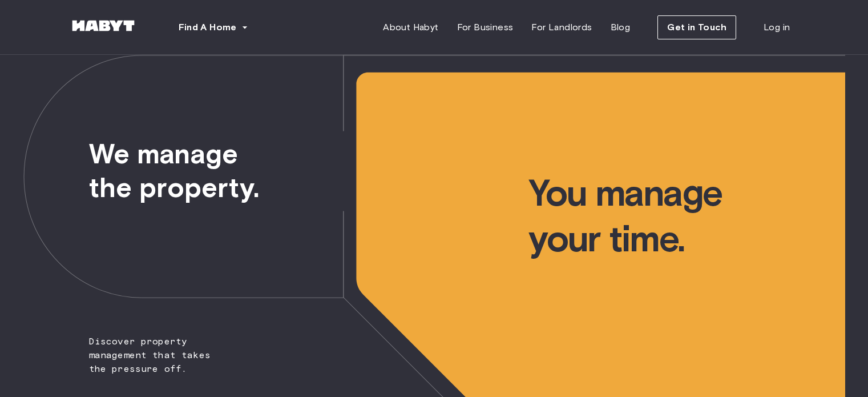 The image size is (868, 397). Describe the element at coordinates (696, 27) in the screenshot. I see `button: Get in Touch` at that location.